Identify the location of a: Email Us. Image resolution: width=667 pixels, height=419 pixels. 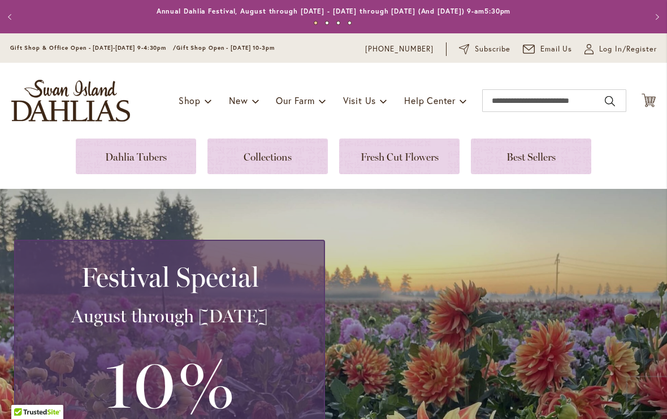
(548, 49).